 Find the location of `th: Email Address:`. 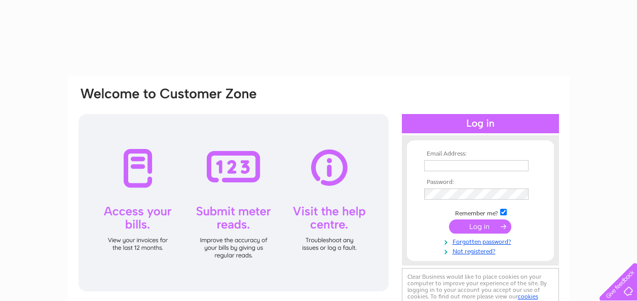

th: Email Address: is located at coordinates (481, 154).